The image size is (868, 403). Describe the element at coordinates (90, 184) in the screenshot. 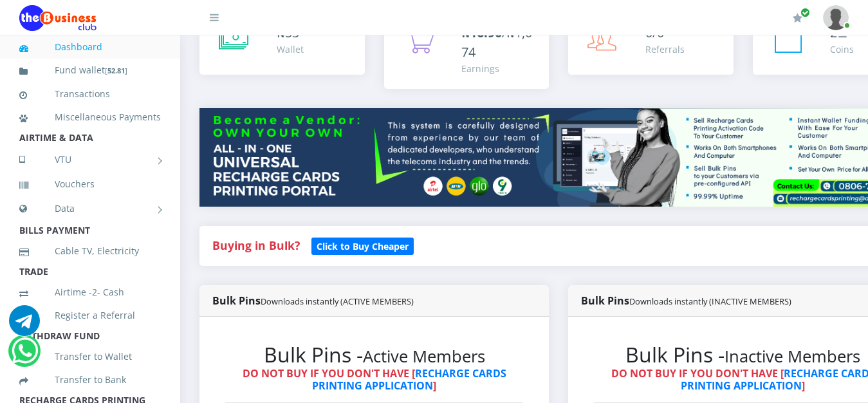

I see `a: Vouchers` at that location.